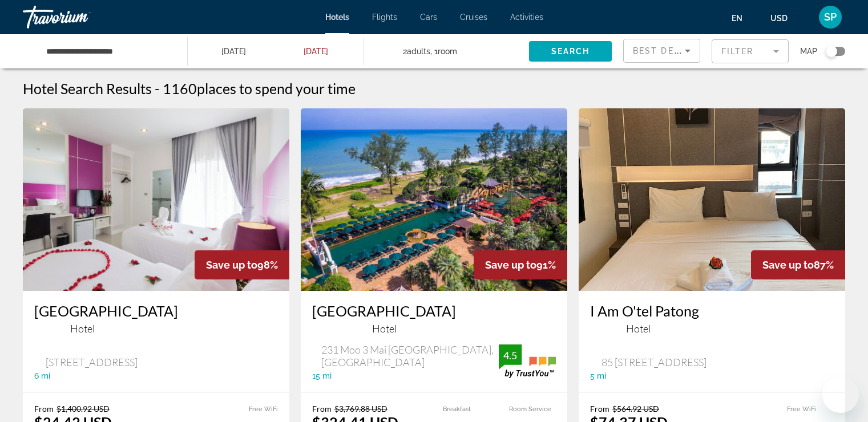 The image size is (868, 422). What do you see at coordinates (434, 329) in the screenshot?
I see `div: 5 star Hotel` at bounding box center [434, 329].